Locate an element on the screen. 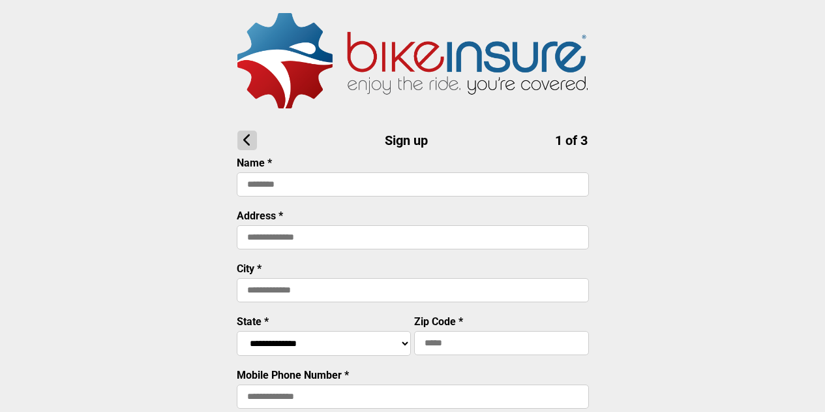 The width and height of the screenshot is (825, 412). span: 1 of 3 is located at coordinates (571, 140).